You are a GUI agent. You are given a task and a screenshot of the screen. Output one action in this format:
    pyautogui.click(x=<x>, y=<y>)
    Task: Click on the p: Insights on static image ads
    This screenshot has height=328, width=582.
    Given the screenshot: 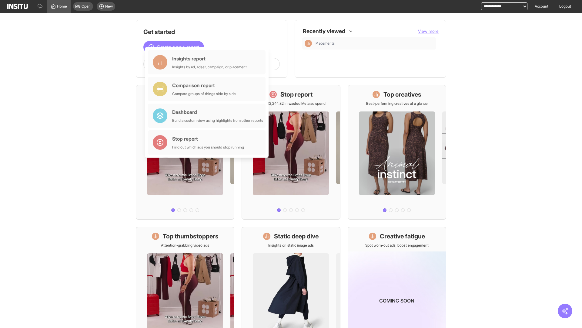 What is the action you would take?
    pyautogui.click(x=291, y=245)
    